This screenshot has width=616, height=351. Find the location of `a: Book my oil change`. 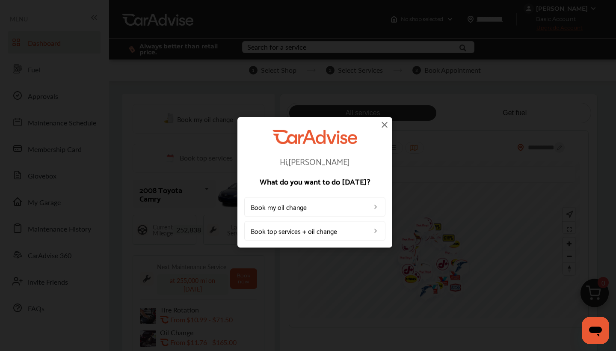

a: Book my oil change is located at coordinates (315, 207).